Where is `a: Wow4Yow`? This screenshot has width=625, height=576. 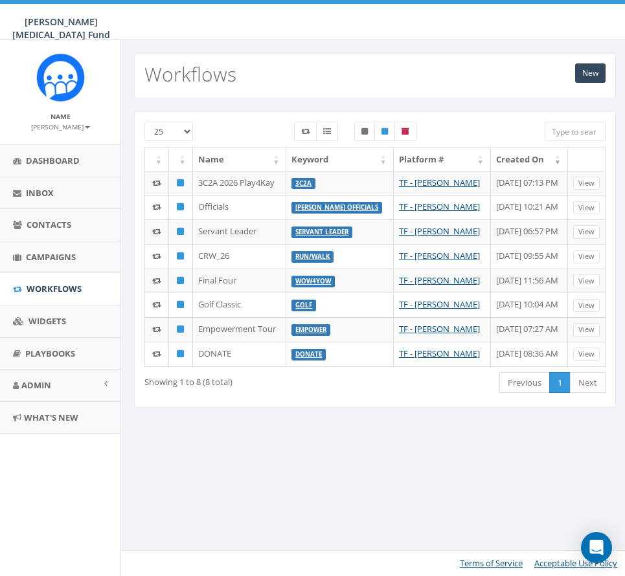
a: Wow4Yow is located at coordinates (313, 281).